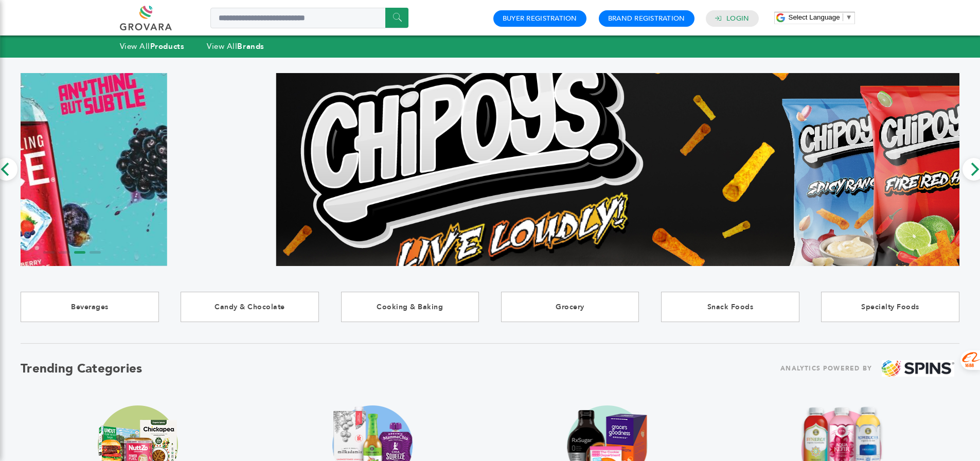  Describe the element at coordinates (49, 252) in the screenshot. I see `li: Page dot 1` at that location.